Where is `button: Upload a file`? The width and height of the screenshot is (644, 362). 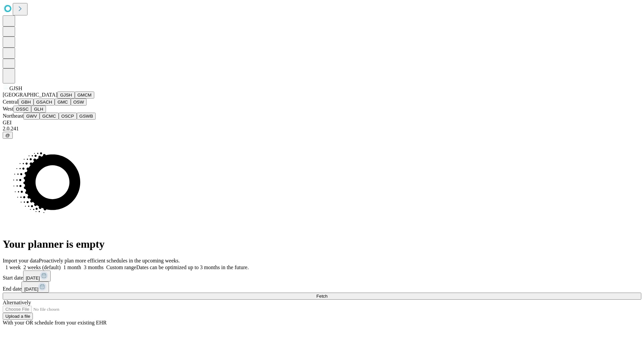
button: Upload a file is located at coordinates (17, 316).